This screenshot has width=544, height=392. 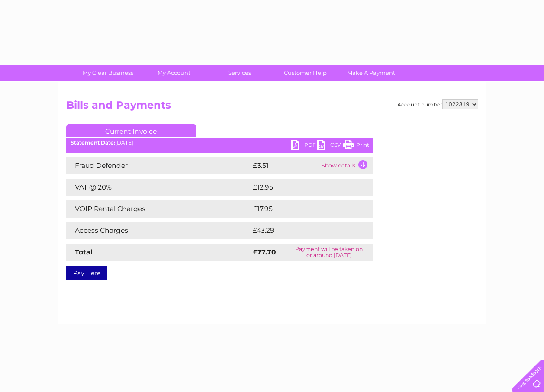 I want to click on td: £43.29, so click(x=303, y=231).